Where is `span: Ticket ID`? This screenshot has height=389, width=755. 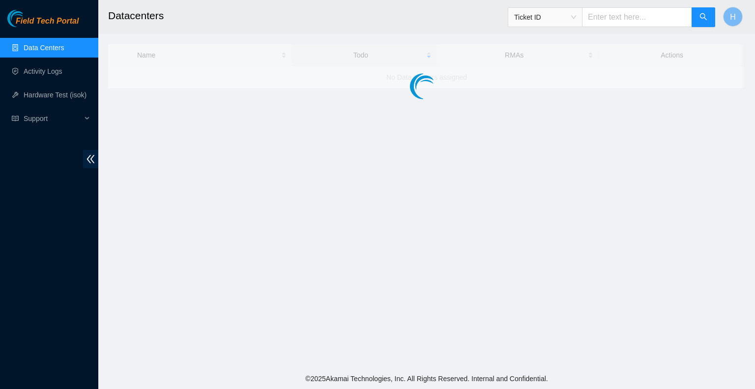
span: Ticket ID is located at coordinates (545, 17).